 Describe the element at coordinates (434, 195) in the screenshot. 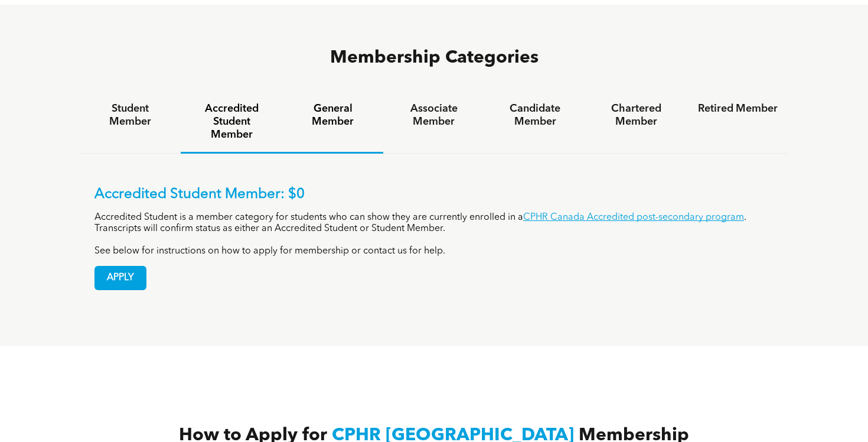

I see `p: Accredited Student Member: $0` at that location.